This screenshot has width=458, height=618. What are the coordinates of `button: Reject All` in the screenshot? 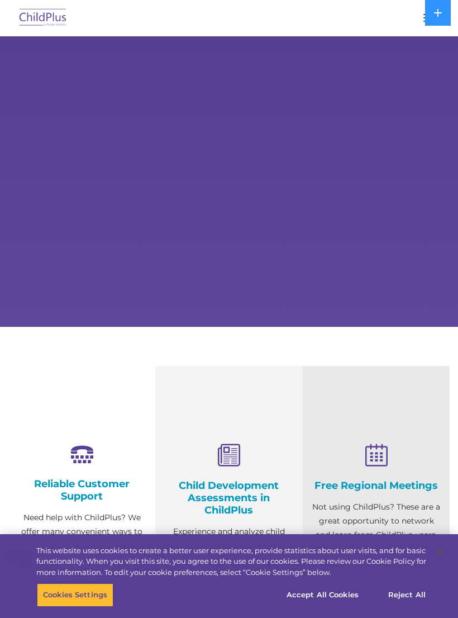 It's located at (407, 595).